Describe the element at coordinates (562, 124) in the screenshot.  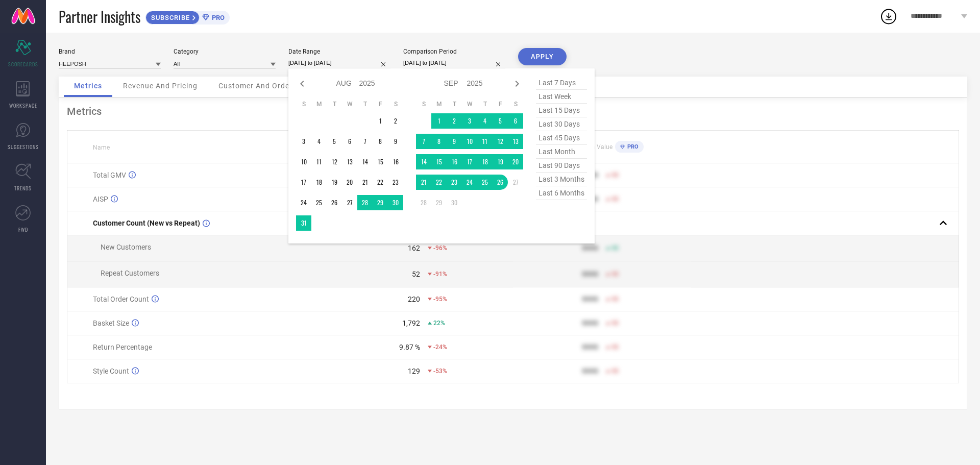
I see `span: last 30 days` at that location.